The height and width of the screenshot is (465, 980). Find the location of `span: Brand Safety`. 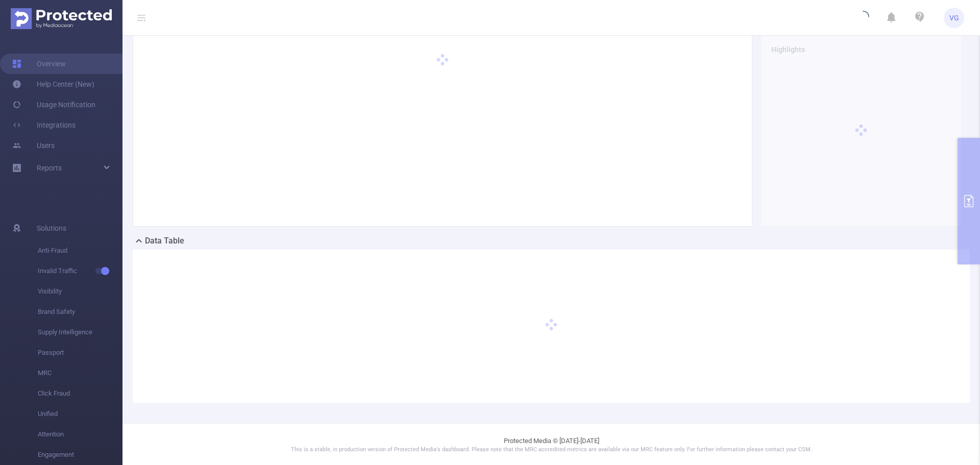

span: Brand Safety is located at coordinates (80, 312).